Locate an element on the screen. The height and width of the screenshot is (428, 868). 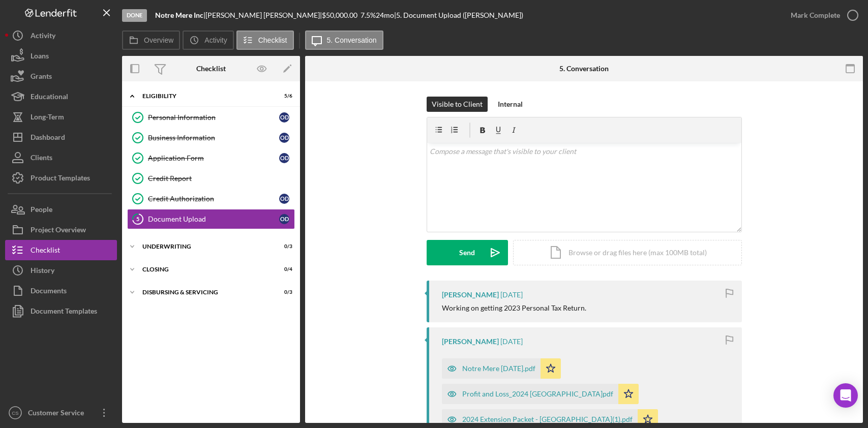
button: Educational is located at coordinates (61, 97).